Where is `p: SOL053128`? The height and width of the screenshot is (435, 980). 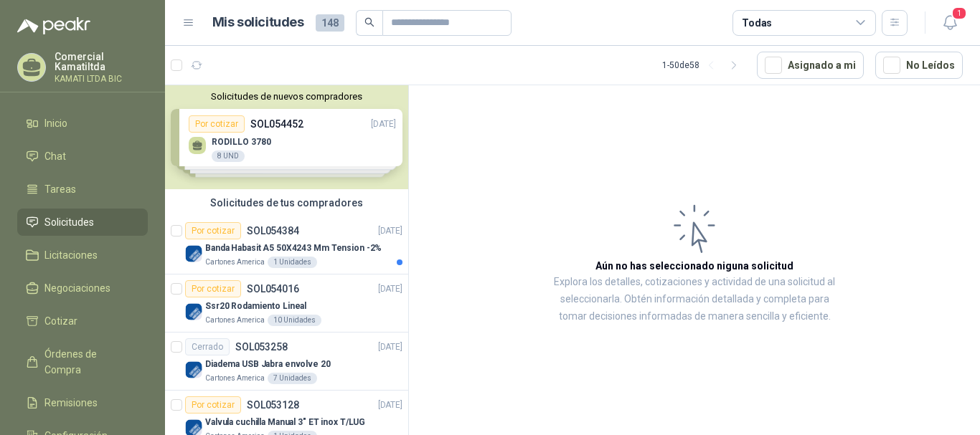 p: SOL053128 is located at coordinates (273, 405).